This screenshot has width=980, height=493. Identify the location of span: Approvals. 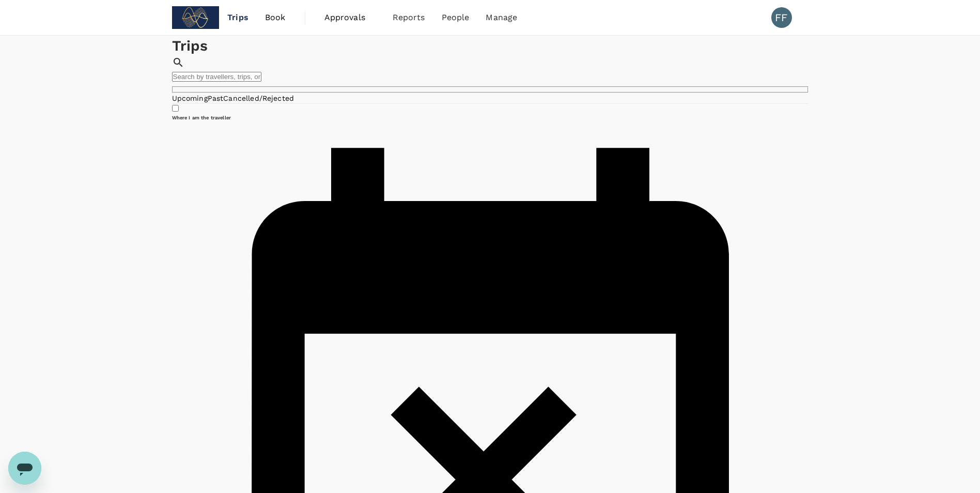
(350, 17).